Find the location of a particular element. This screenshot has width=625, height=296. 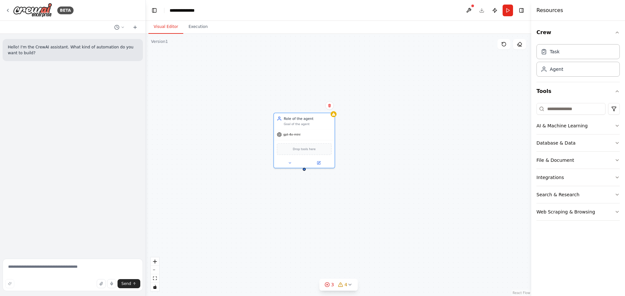

button: Search & Research is located at coordinates (578, 195).